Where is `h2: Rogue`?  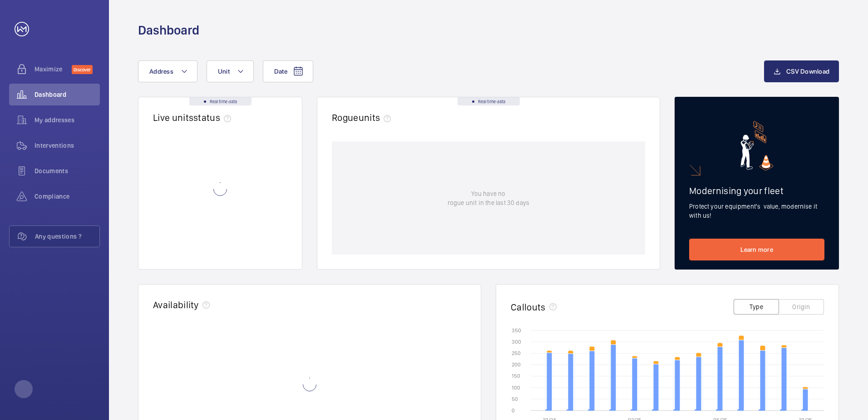
h2: Rogue is located at coordinates (363, 117).